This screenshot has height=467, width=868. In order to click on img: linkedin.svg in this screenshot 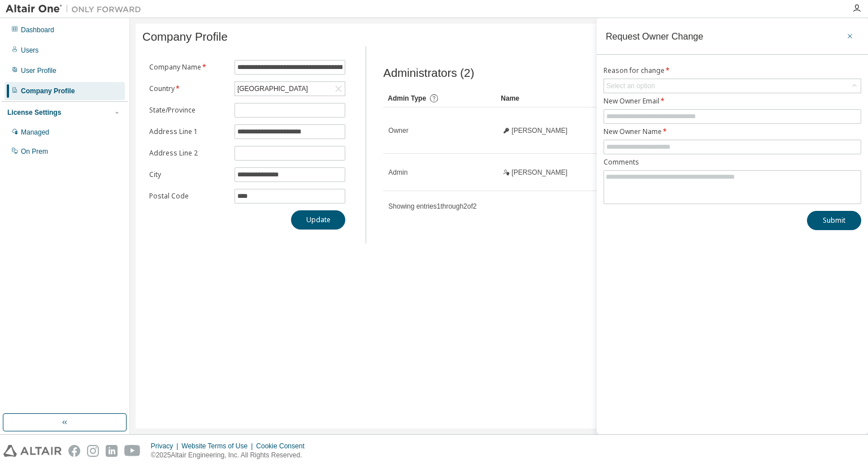, I will do `click(112, 450)`.